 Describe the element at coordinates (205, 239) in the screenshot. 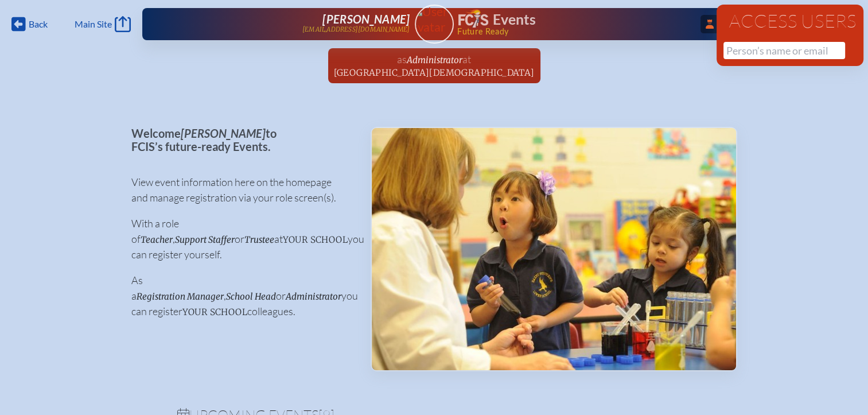

I see `span: Support Staffer` at that location.